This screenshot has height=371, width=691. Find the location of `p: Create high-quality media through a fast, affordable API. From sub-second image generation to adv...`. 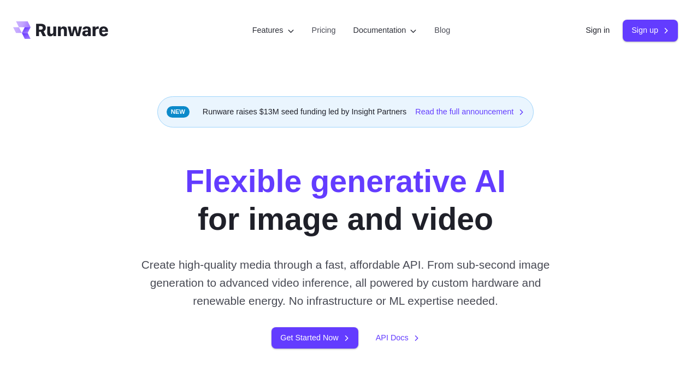

p: Create high-quality media through a fast, affordable API. From sub-second image generation to adv... is located at coordinates (345, 283).